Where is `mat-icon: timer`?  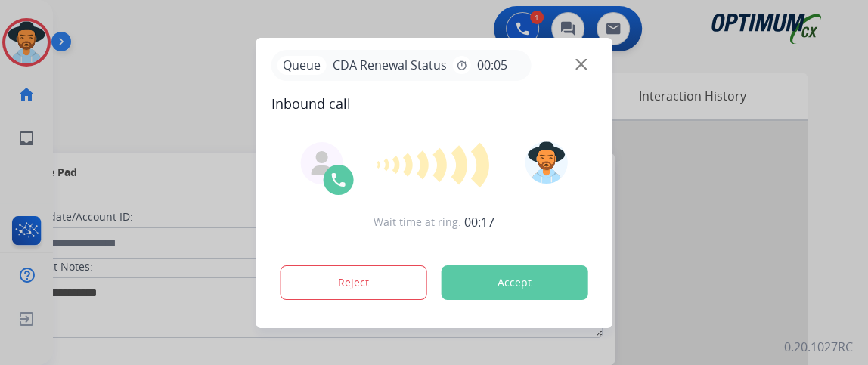
mat-icon: timer is located at coordinates (462, 65).